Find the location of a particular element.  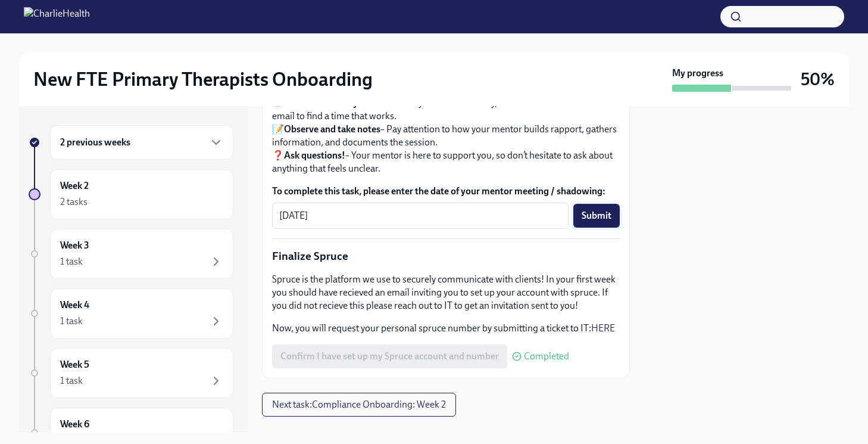

a: HERE is located at coordinates (603, 328).